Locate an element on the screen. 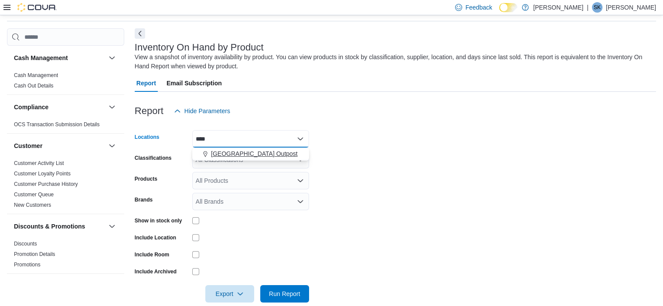  label: Include Archived is located at coordinates (156, 272).